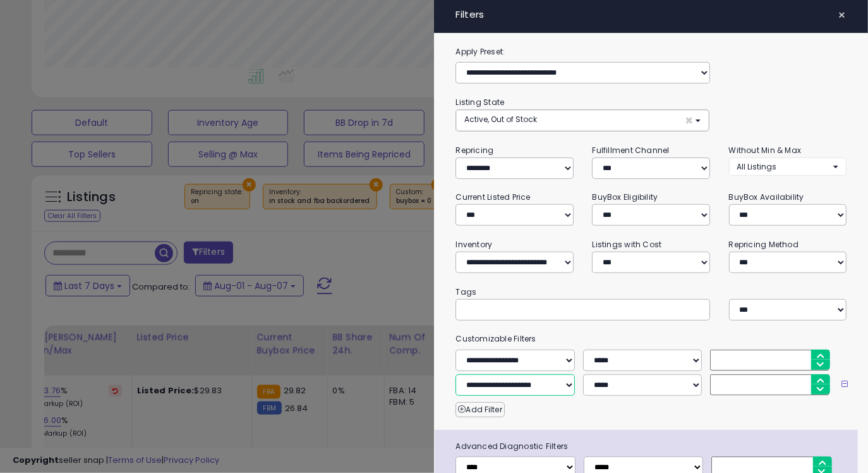 The image size is (868, 473). I want to click on small: Tags, so click(651, 292).